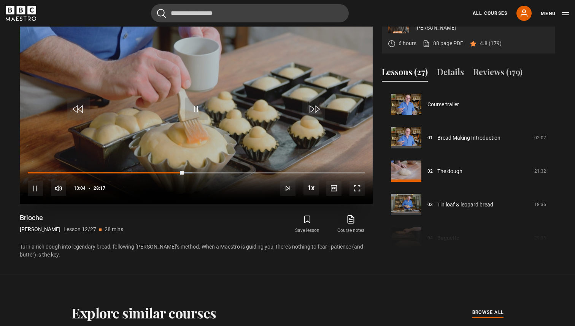  What do you see at coordinates (144, 313) in the screenshot?
I see `h2: Explore similar courses` at bounding box center [144, 313].